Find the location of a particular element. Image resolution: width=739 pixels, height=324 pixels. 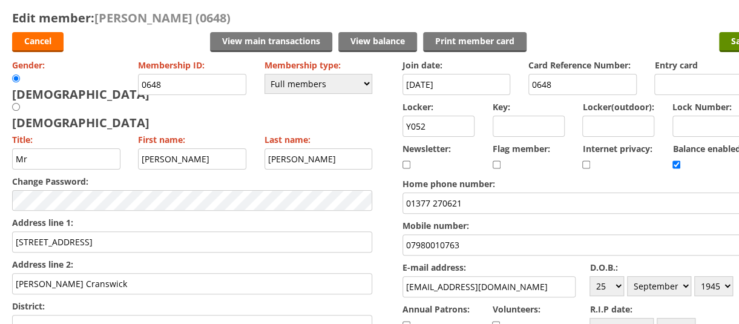

label: Card Reference Number: is located at coordinates (582, 65).